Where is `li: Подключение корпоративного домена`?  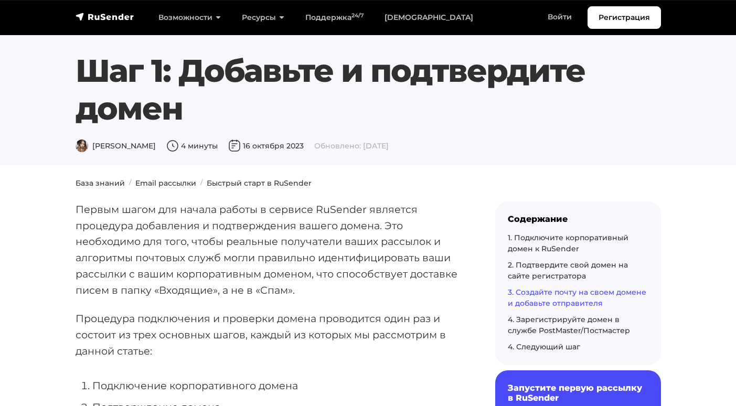 li: Подключение корпоративного домена is located at coordinates (277, 385).